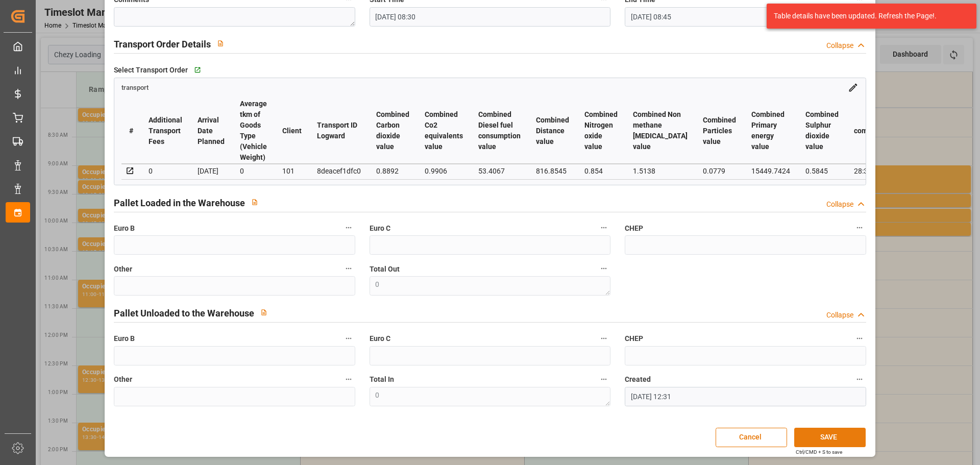  I want to click on span: transport, so click(135, 87).